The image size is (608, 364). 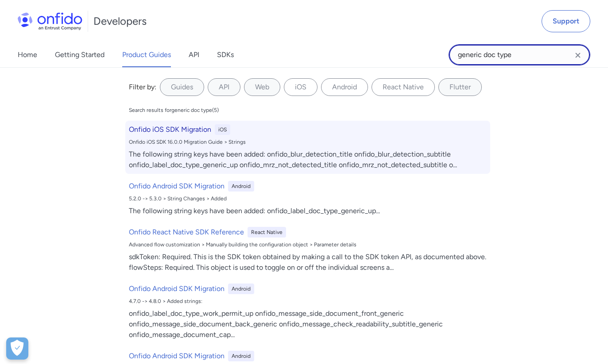 I want to click on div: The following string keys have been added: onfido_label_doc_type_generic_up ..., so click(x=308, y=211).